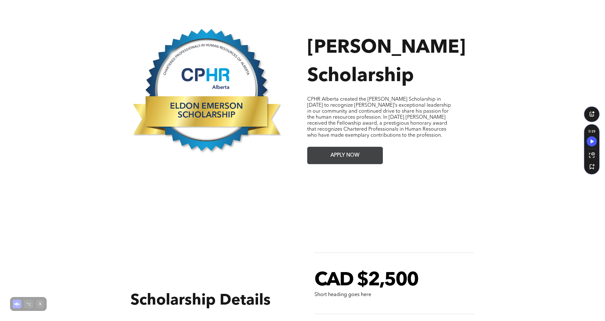  I want to click on span: CAD $2,500, so click(366, 280).